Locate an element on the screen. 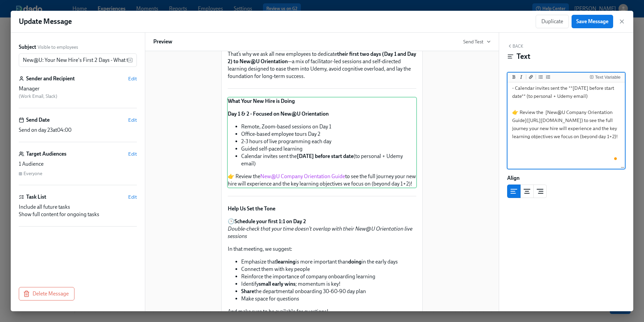  h6: Task List is located at coordinates (37, 197).